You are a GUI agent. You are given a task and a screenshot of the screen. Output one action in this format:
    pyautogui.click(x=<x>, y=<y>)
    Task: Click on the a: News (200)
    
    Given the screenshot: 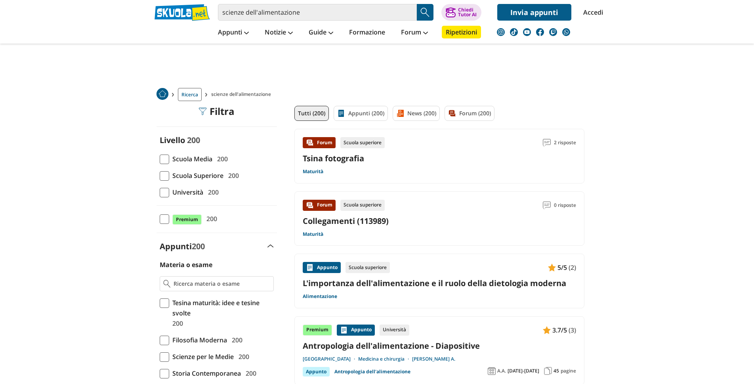 What is the action you would take?
    pyautogui.click(x=416, y=113)
    